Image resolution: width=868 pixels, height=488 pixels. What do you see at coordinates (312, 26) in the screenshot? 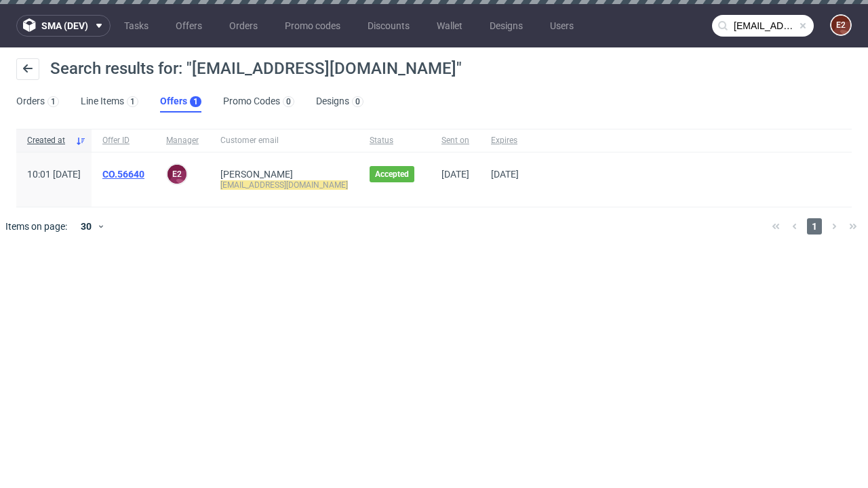
I see `a: Promo codes` at bounding box center [312, 26].